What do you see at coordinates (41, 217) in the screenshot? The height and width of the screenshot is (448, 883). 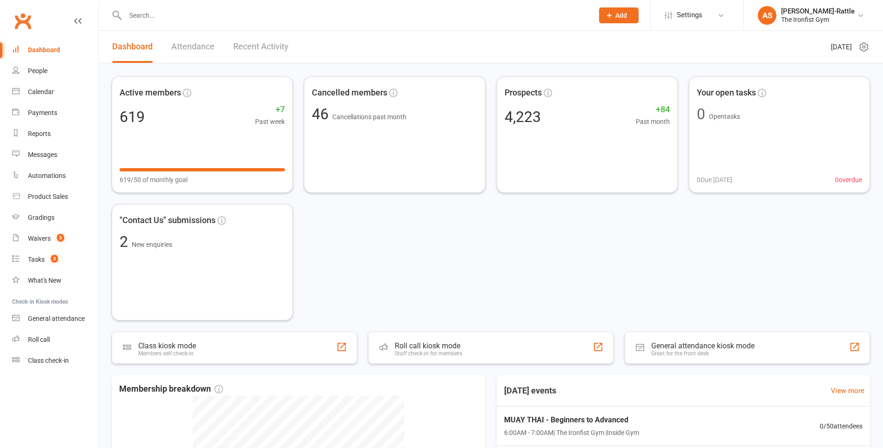 I see `div: Gradings` at bounding box center [41, 217].